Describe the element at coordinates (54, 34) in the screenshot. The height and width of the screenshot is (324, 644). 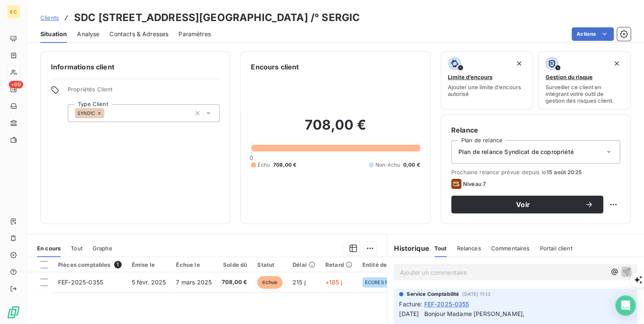
I see `span: Situation` at that location.